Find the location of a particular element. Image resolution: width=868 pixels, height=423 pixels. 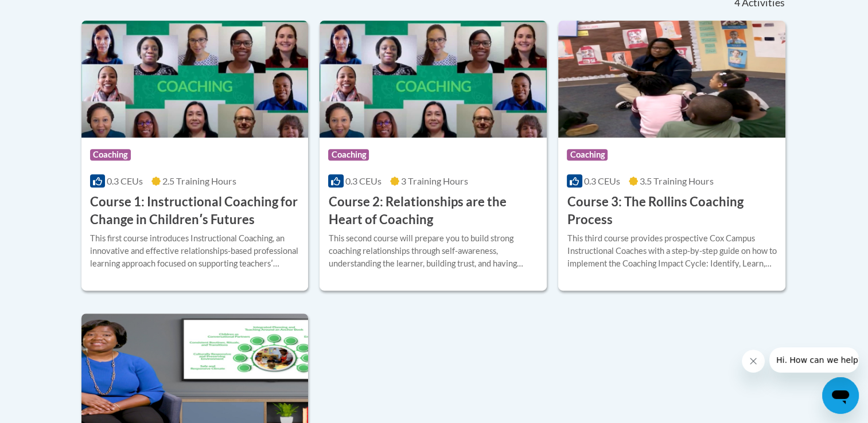

h3: Course 2: Relationships are the Heart of Coaching is located at coordinates (433, 211).